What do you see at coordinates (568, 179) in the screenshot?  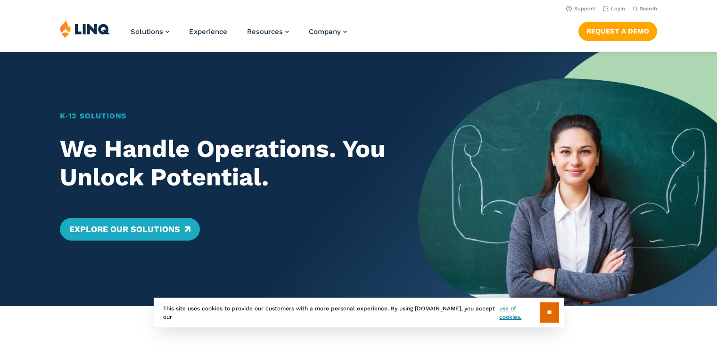 I see `img: Home Banner` at bounding box center [568, 179].